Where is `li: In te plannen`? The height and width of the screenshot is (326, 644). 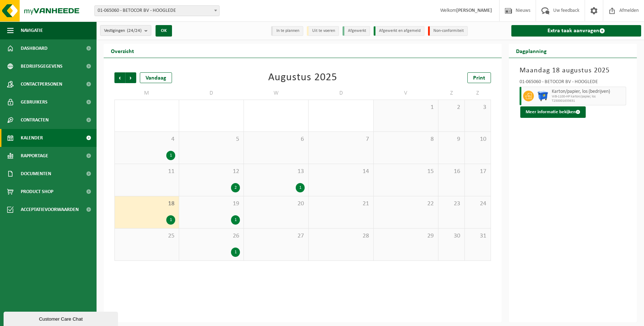 li: In te plannen is located at coordinates (287, 31).